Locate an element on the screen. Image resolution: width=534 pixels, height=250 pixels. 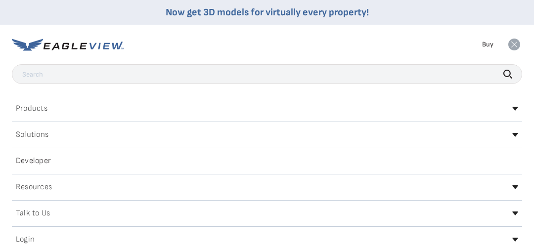
a: Buy is located at coordinates (488, 45).